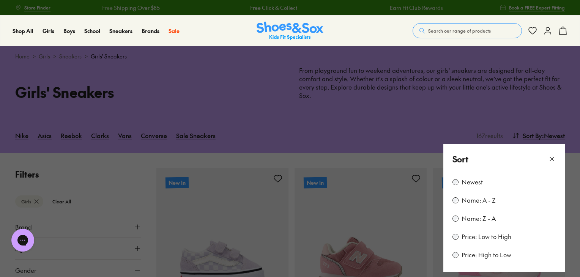 This screenshot has width=580, height=277. I want to click on button: Open gorgias live chat, so click(15, 14).